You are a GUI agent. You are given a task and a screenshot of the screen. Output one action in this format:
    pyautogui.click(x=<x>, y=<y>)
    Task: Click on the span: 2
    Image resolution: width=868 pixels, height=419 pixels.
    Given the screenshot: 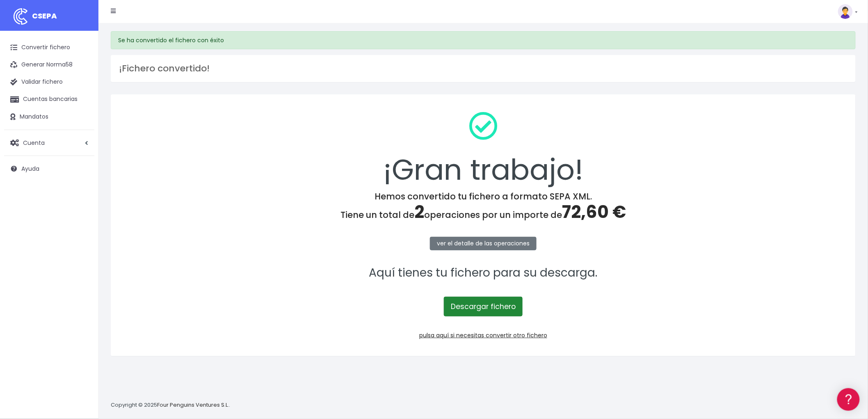 What is the action you would take?
    pyautogui.click(x=419, y=212)
    